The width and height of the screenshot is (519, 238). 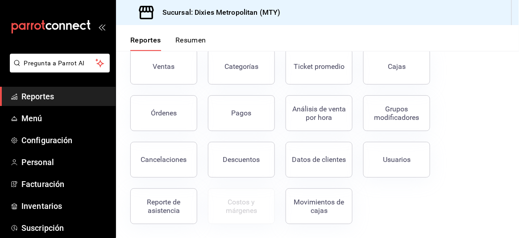 I want to click on button: open_drawer_menu, so click(x=102, y=27).